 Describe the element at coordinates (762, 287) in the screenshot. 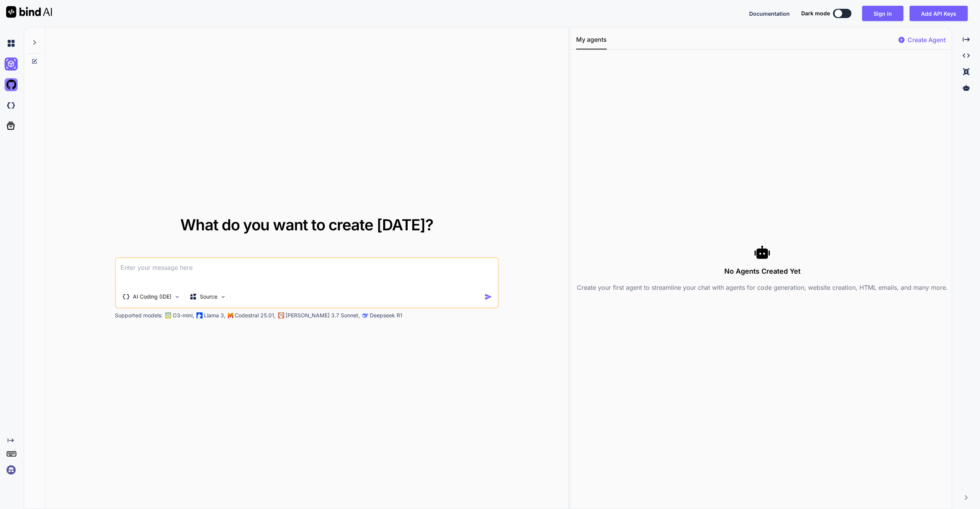

I see `p: Create your first agent to streamline your chat with agents for code generation, website creation...` at that location.